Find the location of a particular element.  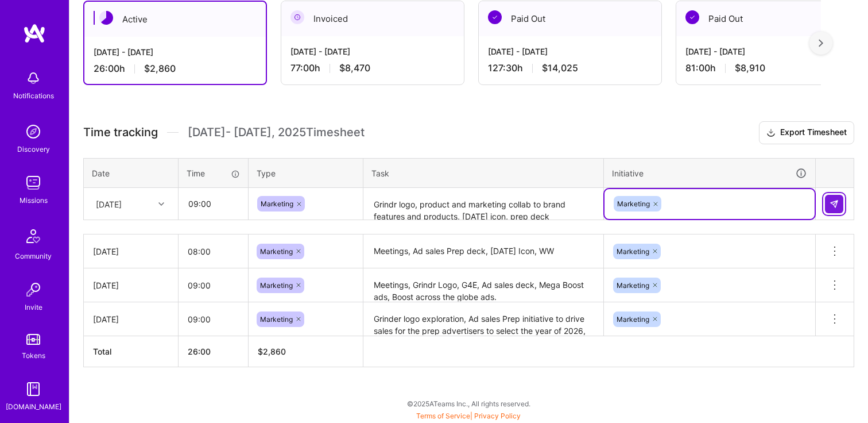

th: Type is located at coordinates (306, 173).